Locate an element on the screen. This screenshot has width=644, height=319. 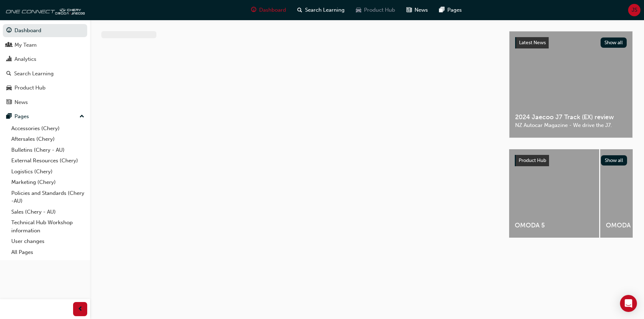
img: oneconnect is located at coordinates (44, 10).